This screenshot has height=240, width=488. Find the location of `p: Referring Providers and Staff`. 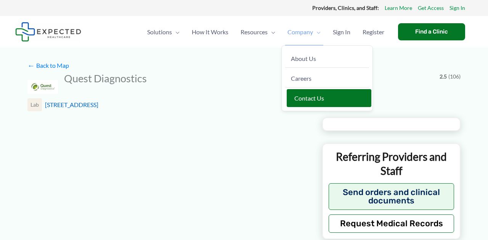

p: Referring Providers and Staff is located at coordinates (391, 163).